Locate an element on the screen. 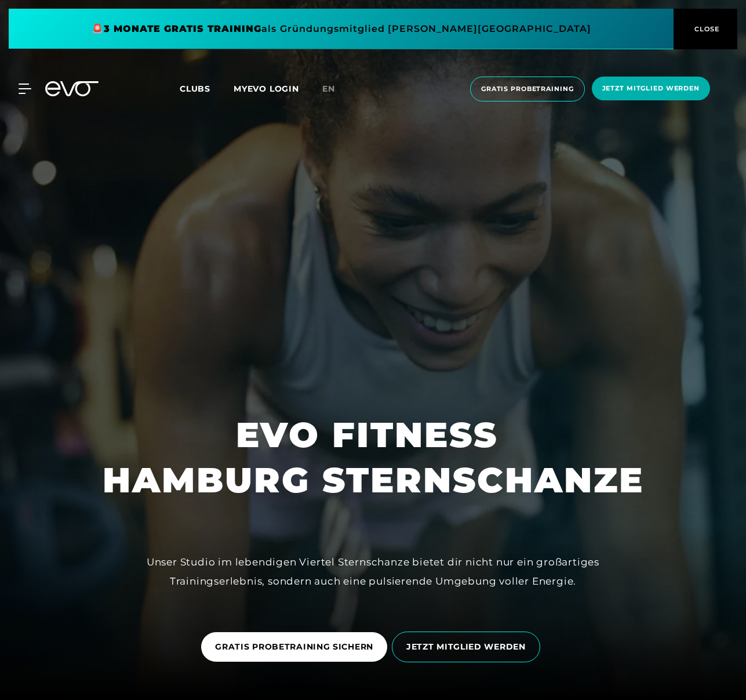 The width and height of the screenshot is (746, 700). a: Gratis Probetraining is located at coordinates (528, 89).